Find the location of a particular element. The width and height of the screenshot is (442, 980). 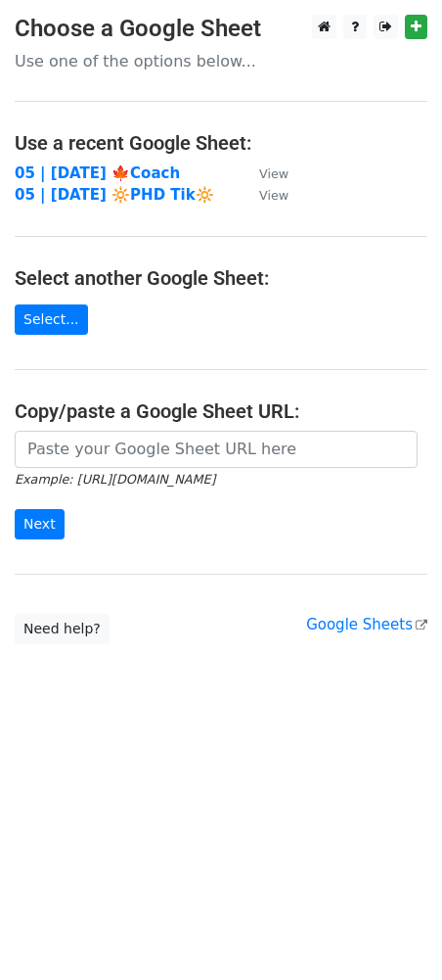

a: Select... is located at coordinates (51, 319).